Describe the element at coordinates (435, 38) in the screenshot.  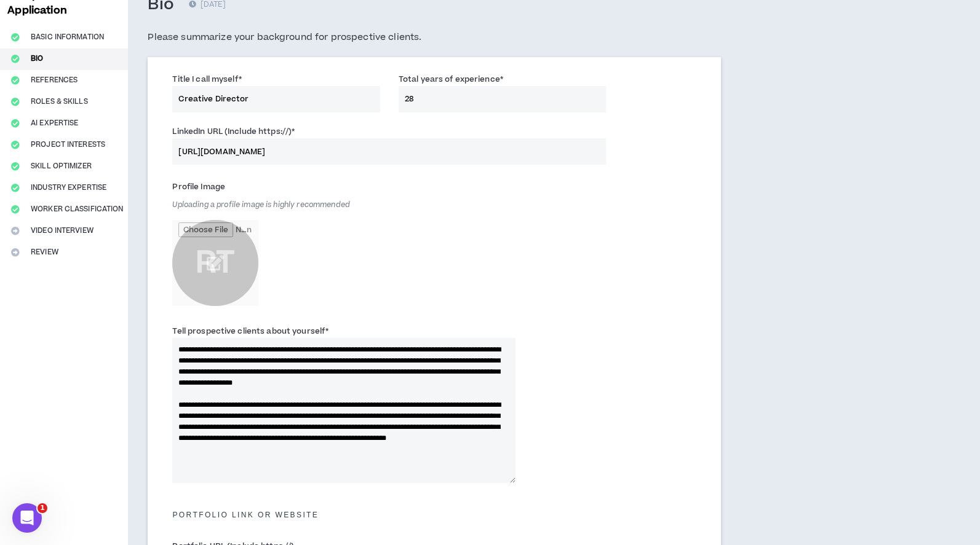
I see `h5: Please summarize your background for prospective clients.` at that location.